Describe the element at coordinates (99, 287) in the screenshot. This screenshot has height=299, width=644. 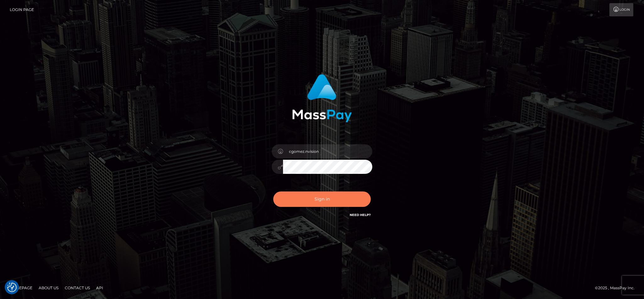
I see `a: API` at that location.